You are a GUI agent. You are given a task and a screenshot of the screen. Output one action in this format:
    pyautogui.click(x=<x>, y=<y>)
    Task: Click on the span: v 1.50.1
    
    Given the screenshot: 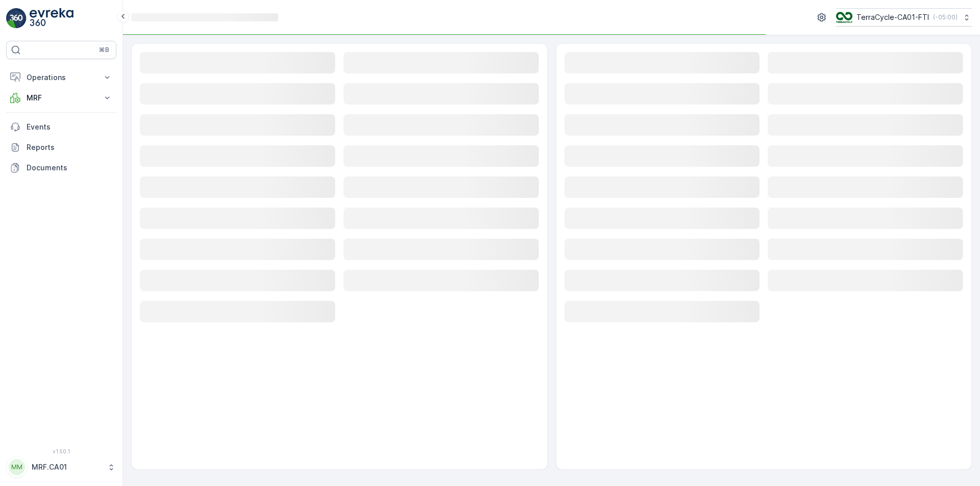 What is the action you would take?
    pyautogui.click(x=62, y=451)
    